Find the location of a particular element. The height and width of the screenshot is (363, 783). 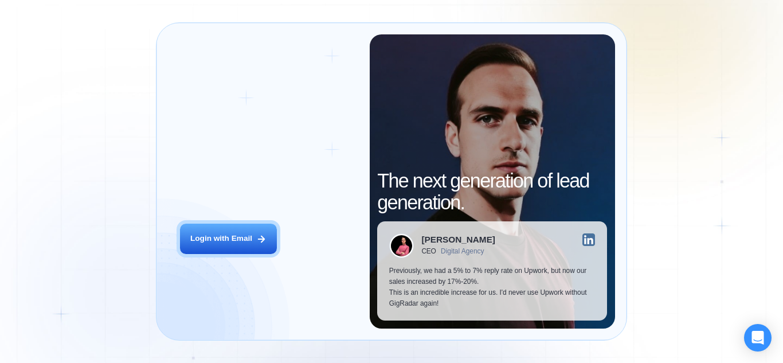

div: Digital Agency is located at coordinates (462, 252).